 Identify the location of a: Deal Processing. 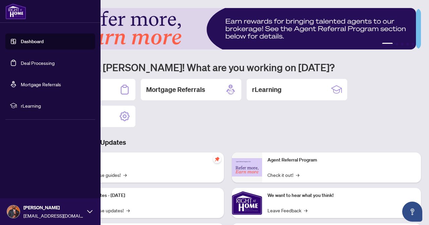
(38, 63).